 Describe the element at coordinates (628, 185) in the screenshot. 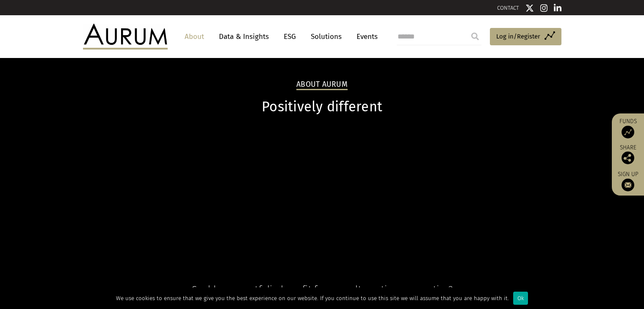

I see `img: Sign up to our newsletter` at that location.